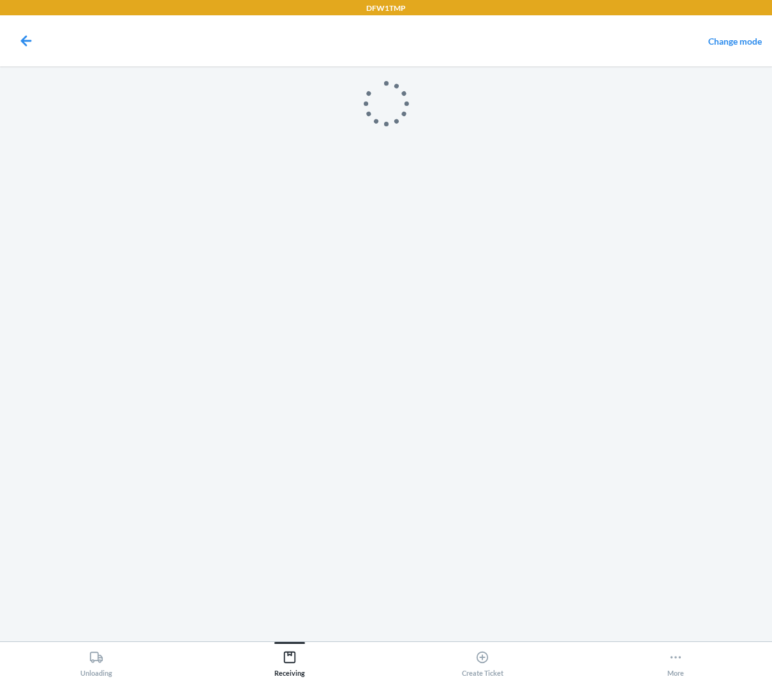  Describe the element at coordinates (290, 659) in the screenshot. I see `button: Receiving` at that location.